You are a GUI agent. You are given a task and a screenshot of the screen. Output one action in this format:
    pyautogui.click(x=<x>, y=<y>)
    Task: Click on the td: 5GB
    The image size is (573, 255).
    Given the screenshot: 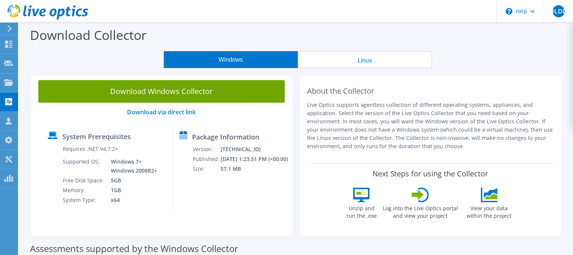 What is the action you would take?
    pyautogui.click(x=132, y=180)
    